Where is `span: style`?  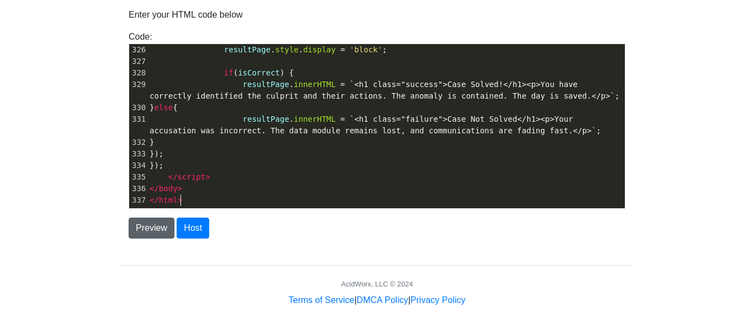 span: style is located at coordinates (287, 50).